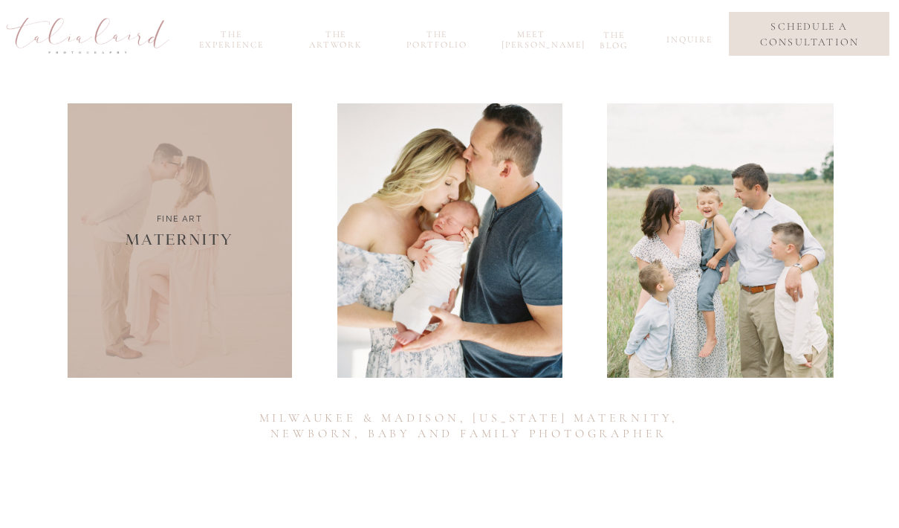 The image size is (899, 528). I want to click on a: the portfolio, so click(437, 37).